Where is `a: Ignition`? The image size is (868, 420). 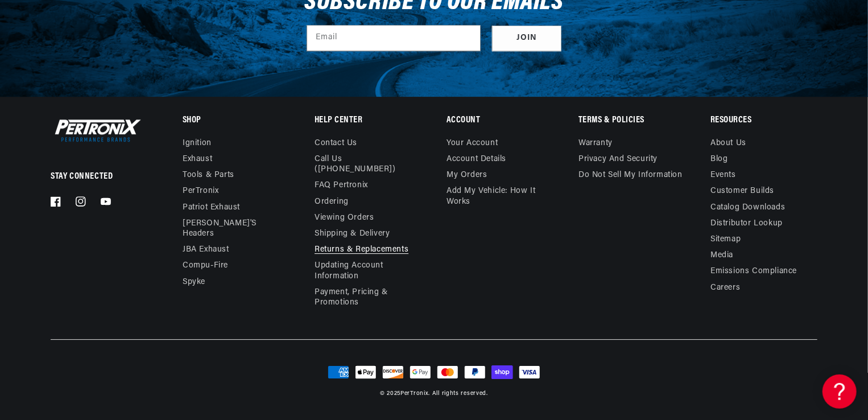
a: Ignition is located at coordinates (197, 145).